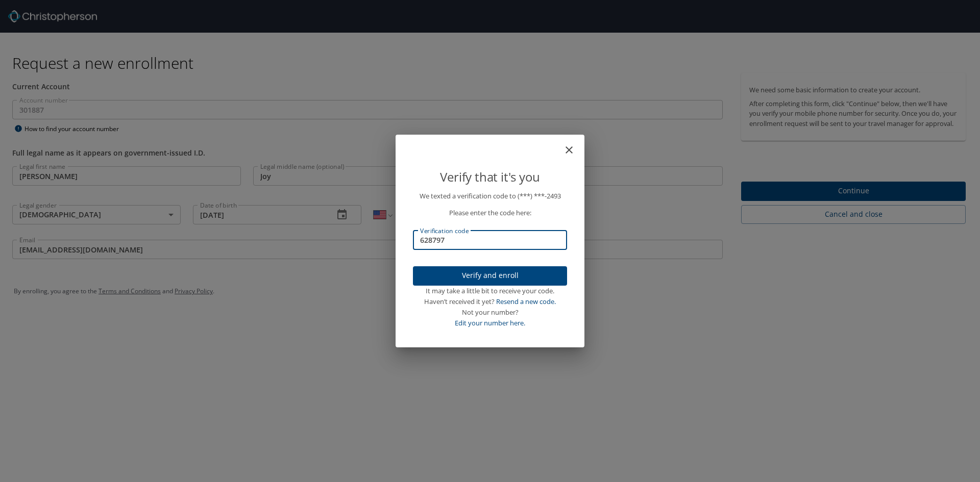 This screenshot has width=980, height=482. What do you see at coordinates (490, 323) in the screenshot?
I see `a: Edit your number here.` at bounding box center [490, 323].